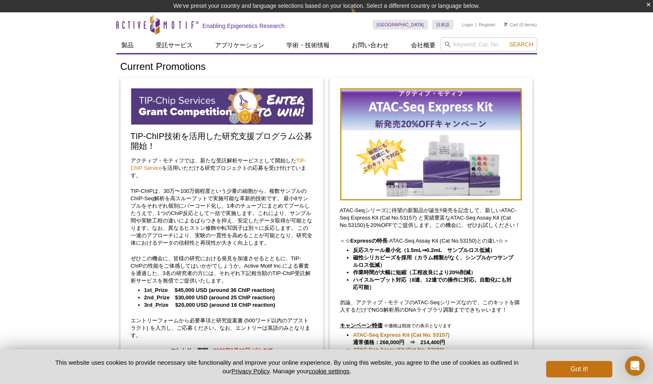  What do you see at coordinates (250, 370) in the screenshot?
I see `a: Privacy Policy` at bounding box center [250, 370].